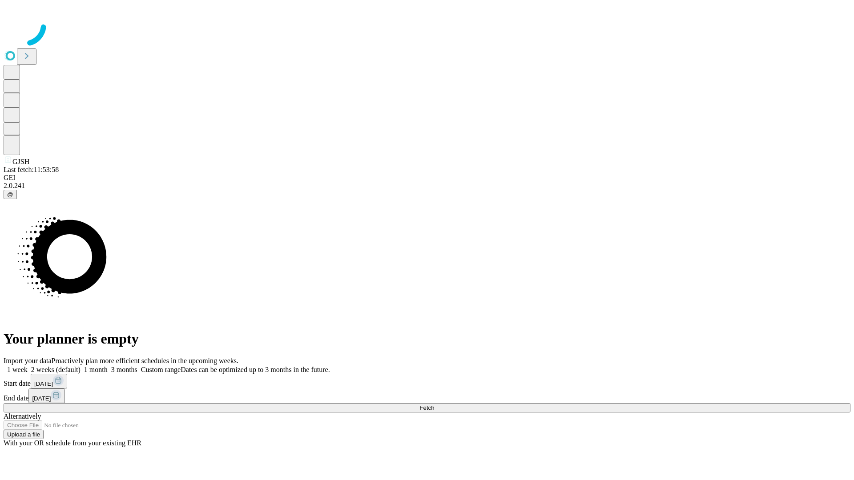 The image size is (854, 480). Describe the element at coordinates (427, 396) in the screenshot. I see `div: End date` at that location.